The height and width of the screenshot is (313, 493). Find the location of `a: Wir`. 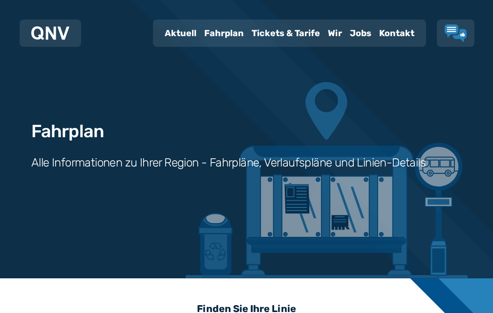

a: Wir is located at coordinates (335, 33).